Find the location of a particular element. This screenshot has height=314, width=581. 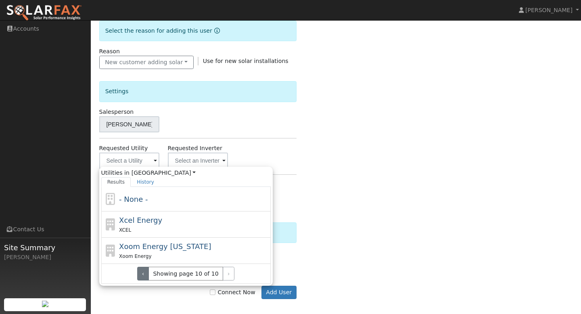

span: - None - is located at coordinates (133, 199).